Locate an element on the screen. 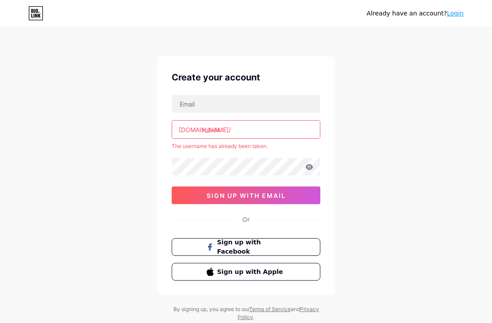  input: username is located at coordinates (246, 130).